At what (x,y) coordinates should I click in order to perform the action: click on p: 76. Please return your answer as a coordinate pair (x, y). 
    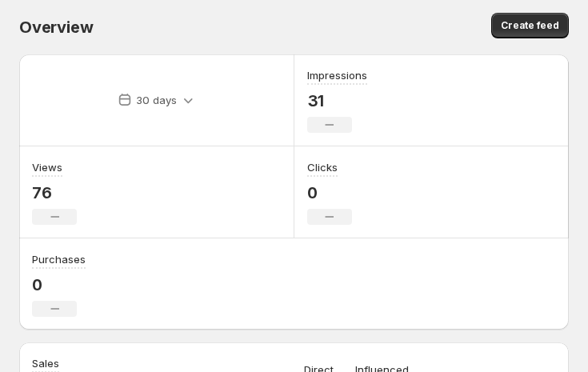
    Looking at the image, I should click on (55, 192).